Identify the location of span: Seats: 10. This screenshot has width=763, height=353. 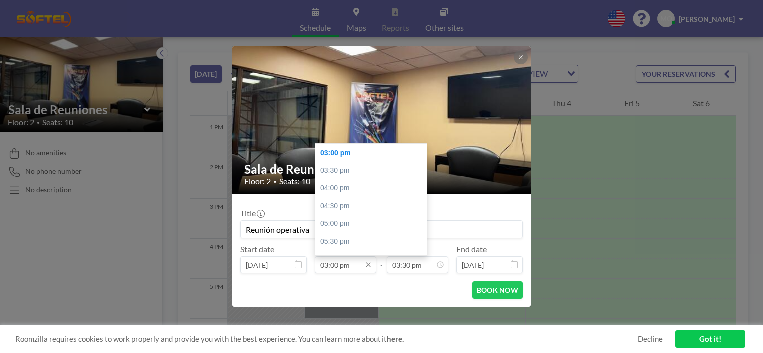
(294, 182).